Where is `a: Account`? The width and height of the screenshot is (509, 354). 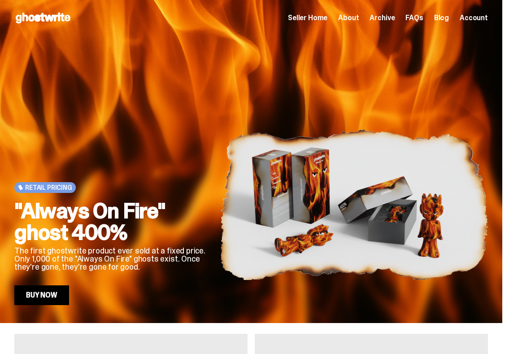 a: Account is located at coordinates (473, 18).